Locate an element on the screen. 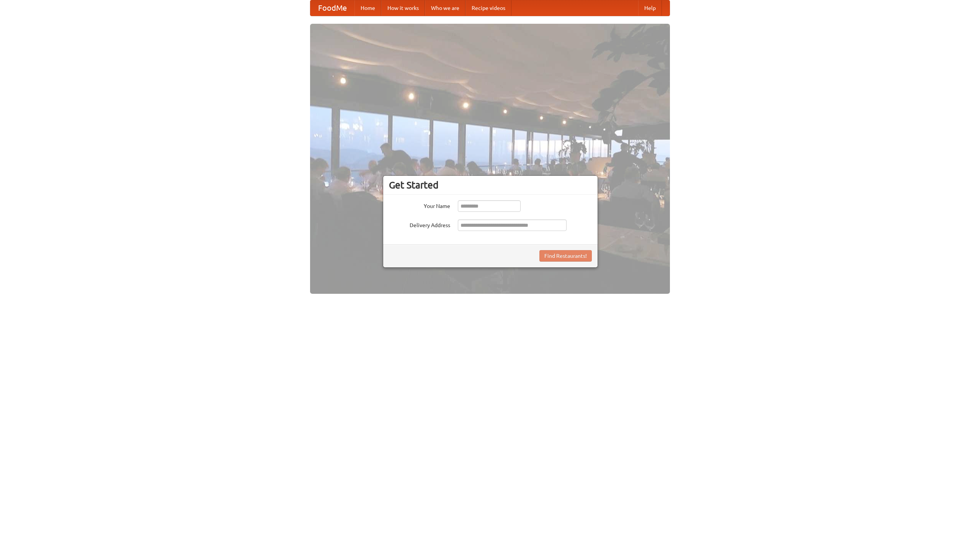 The height and width of the screenshot is (542, 980). label: Your Name is located at coordinates (420, 205).